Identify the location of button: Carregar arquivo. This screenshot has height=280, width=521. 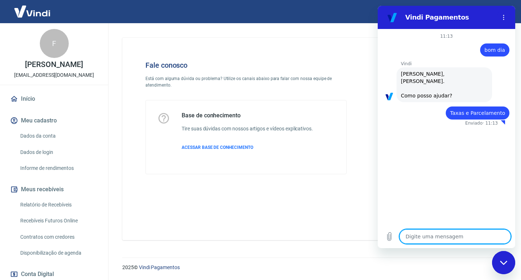
(12, 230).